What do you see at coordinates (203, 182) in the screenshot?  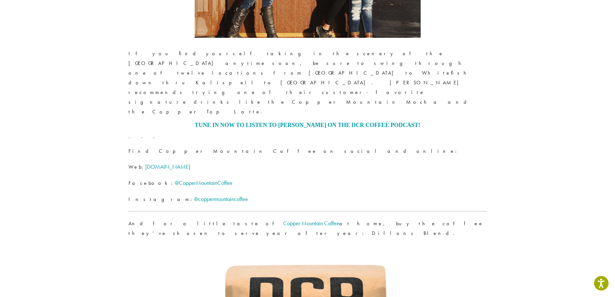 I see `a: @CopperMountainCoffee` at bounding box center [203, 182].